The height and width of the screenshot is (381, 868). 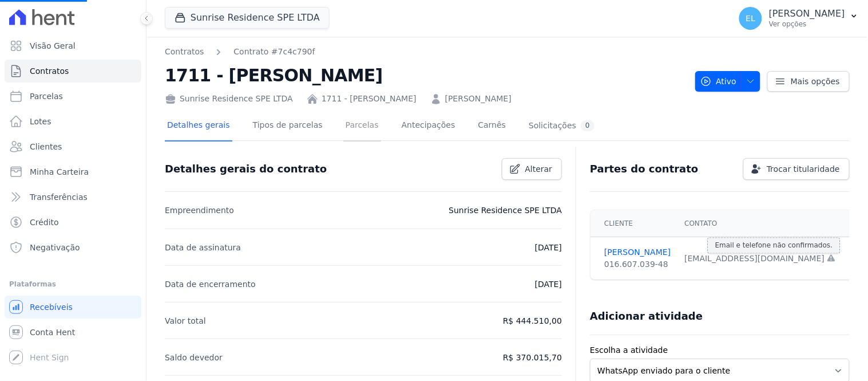 What do you see at coordinates (55, 247) in the screenshot?
I see `span: Negativação` at bounding box center [55, 247].